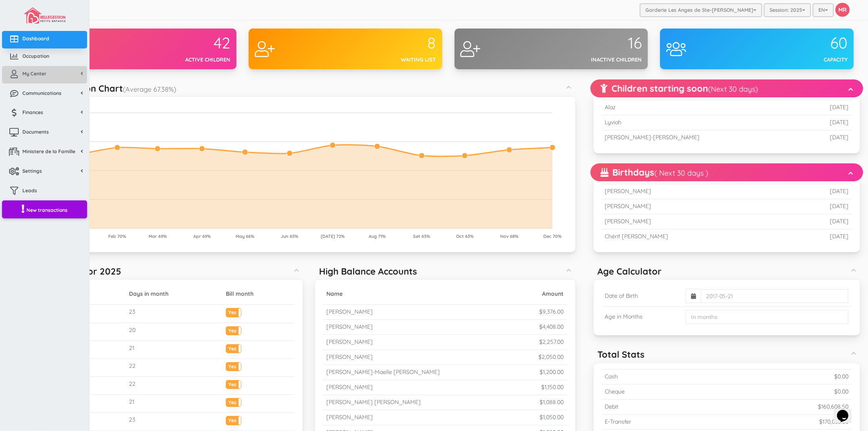 The width and height of the screenshot is (868, 431). I want to click on td: $170,033.00, so click(785, 422).